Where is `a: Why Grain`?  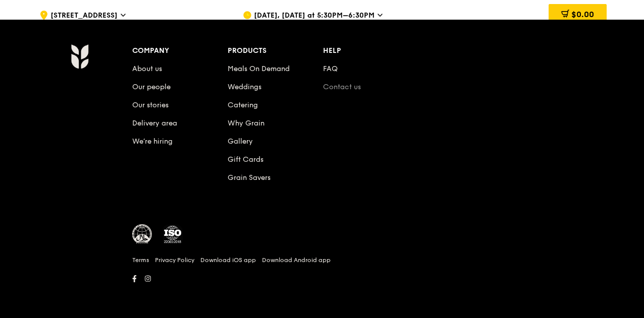 a: Why Grain is located at coordinates (246, 123).